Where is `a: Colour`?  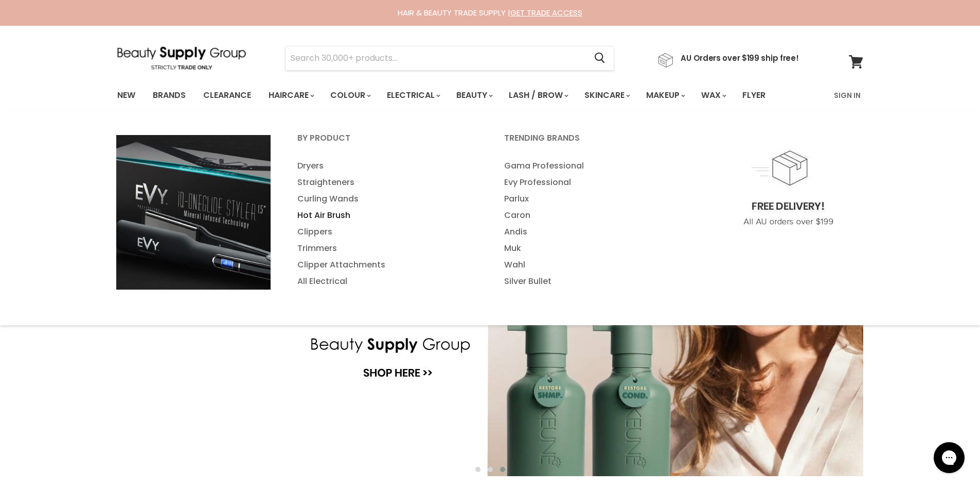 a: Colour is located at coordinates (350, 95).